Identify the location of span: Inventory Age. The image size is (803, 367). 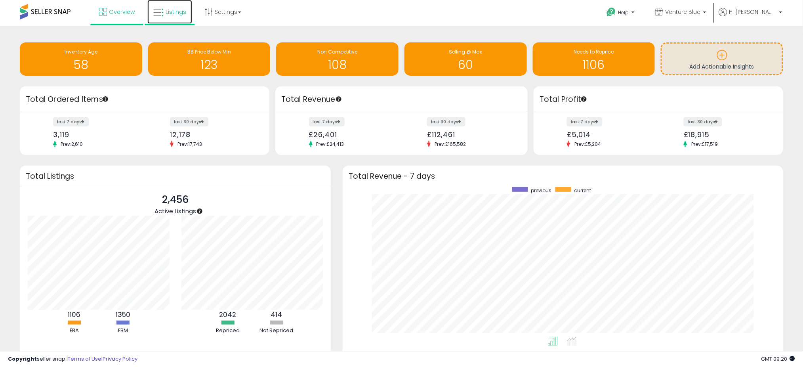
(81, 52).